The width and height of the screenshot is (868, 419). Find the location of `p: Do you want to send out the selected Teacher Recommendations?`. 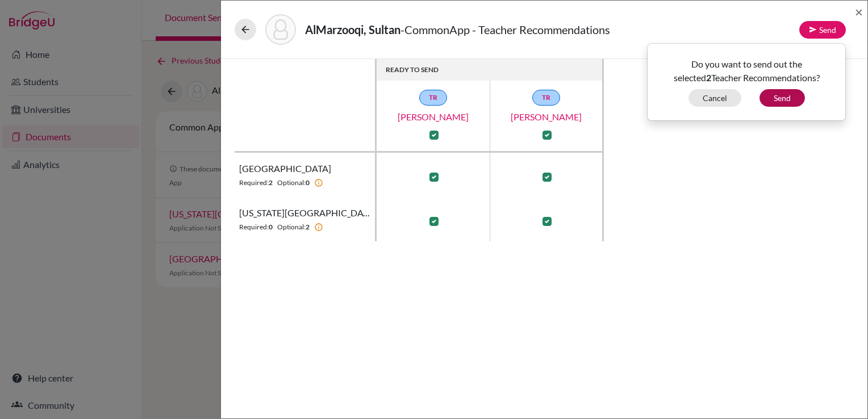

p: Do you want to send out the selected Teacher Recommendations? is located at coordinates (747, 71).